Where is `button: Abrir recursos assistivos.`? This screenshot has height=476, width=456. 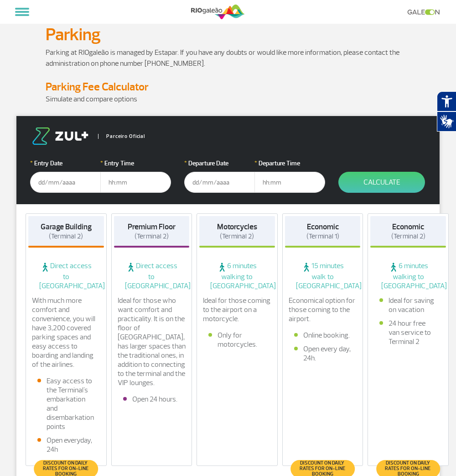 button: Abrir recursos assistivos. is located at coordinates (447, 101).